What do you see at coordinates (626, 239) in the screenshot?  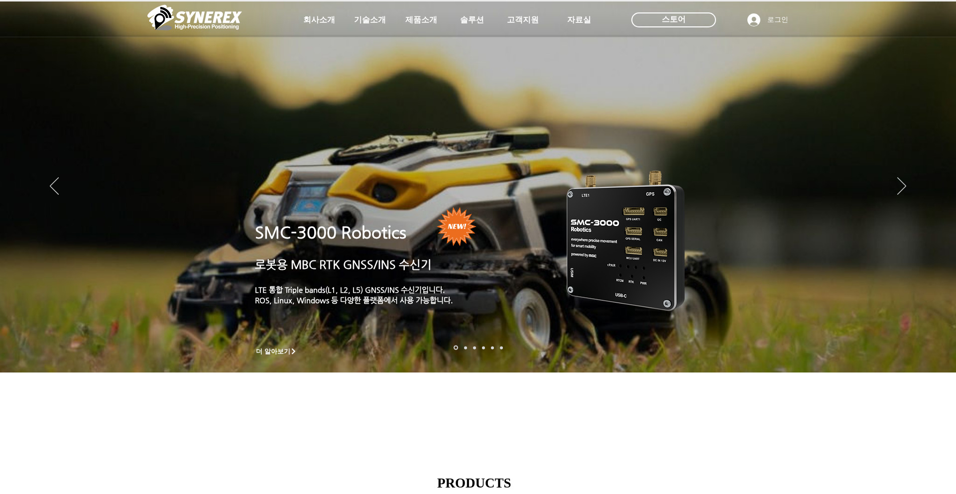 I see `img: KakaoTalk_20241224_155801212.png` at bounding box center [626, 239].